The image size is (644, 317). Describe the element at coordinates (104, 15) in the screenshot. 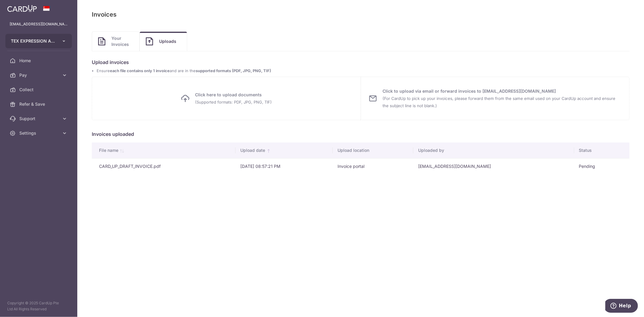

I see `p: Invoices` at that location.